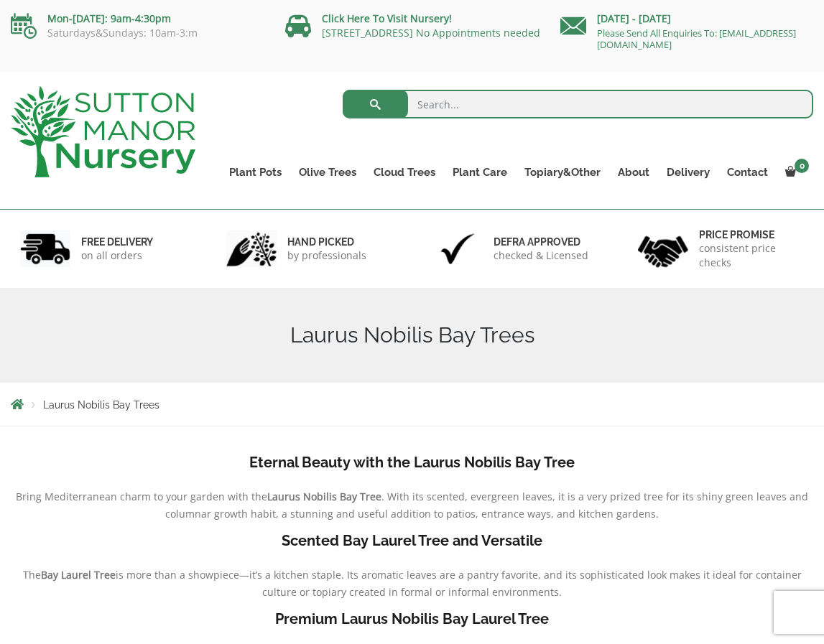 The height and width of the screenshot is (644, 824). Describe the element at coordinates (101, 405) in the screenshot. I see `span: Laurus Nobilis Bay Trees` at that location.